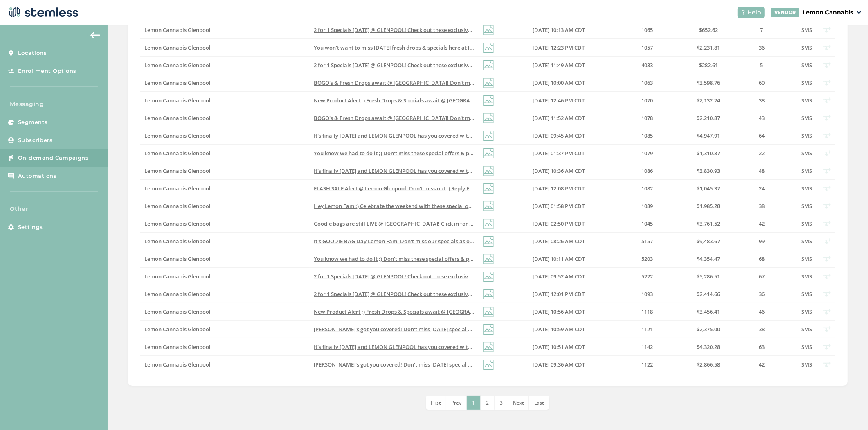 Image resolution: width=868 pixels, height=430 pixels. Describe the element at coordinates (709, 312) in the screenshot. I see `span: $3,456.41` at that location.